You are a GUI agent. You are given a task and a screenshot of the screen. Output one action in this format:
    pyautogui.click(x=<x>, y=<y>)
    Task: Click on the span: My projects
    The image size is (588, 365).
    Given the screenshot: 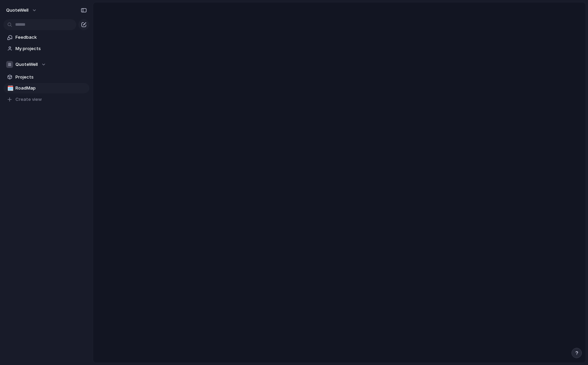 What is the action you would take?
    pyautogui.click(x=51, y=49)
    